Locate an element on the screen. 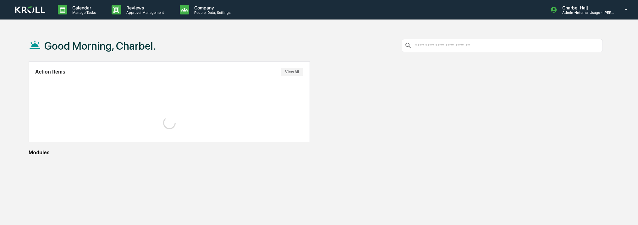 The width and height of the screenshot is (638, 225). p: Charbel Hajj is located at coordinates (586, 8).